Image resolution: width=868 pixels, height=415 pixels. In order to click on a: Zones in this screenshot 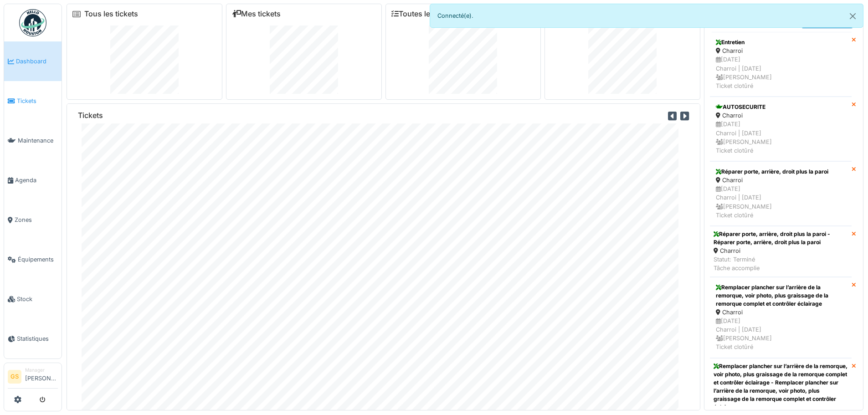, I will do `click(33, 220)`.